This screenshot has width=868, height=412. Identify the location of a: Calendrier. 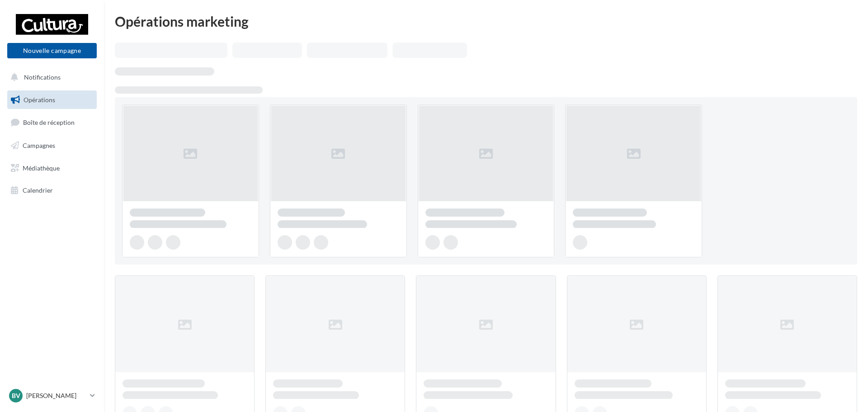
(52, 191).